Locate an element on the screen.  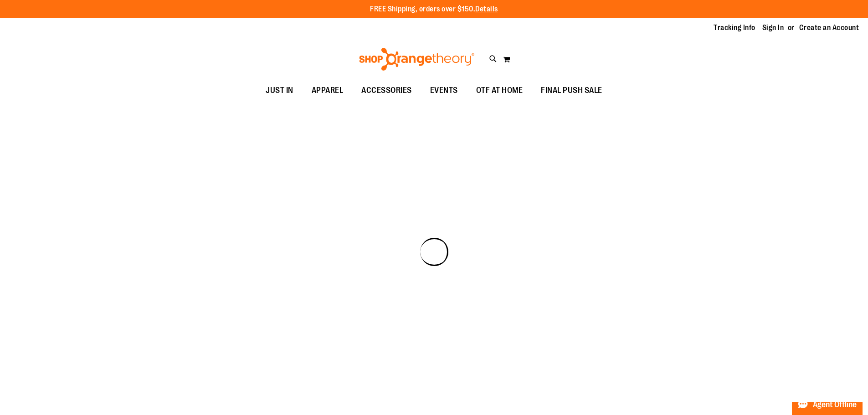
span: JUST IN is located at coordinates (279, 90).